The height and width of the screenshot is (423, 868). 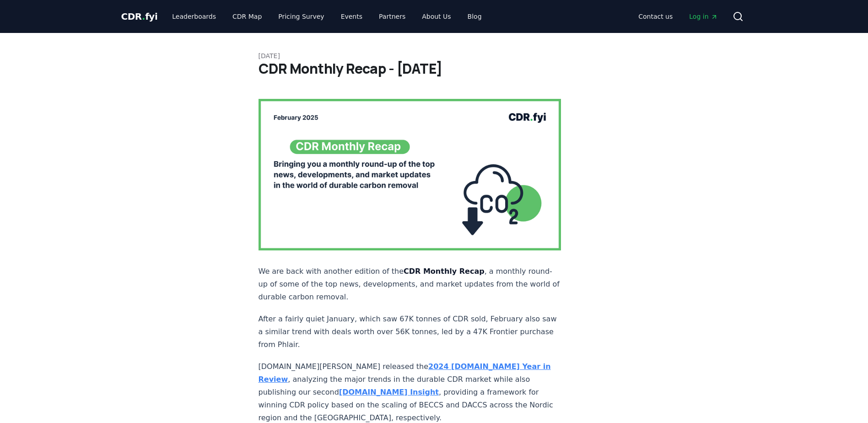 What do you see at coordinates (351, 17) in the screenshot?
I see `a: Events` at bounding box center [351, 17].